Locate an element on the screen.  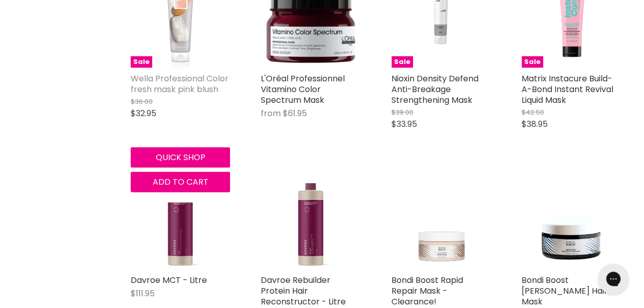
img: Davroe Rebuilder Protein Hair Reconstructor - Litre is located at coordinates (311, 220).